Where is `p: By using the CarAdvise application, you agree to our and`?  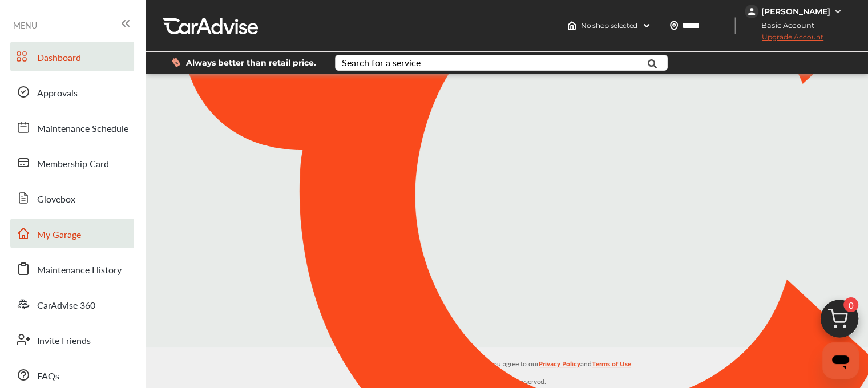
p: By using the CarAdvise application, you agree to our and is located at coordinates (507, 363).